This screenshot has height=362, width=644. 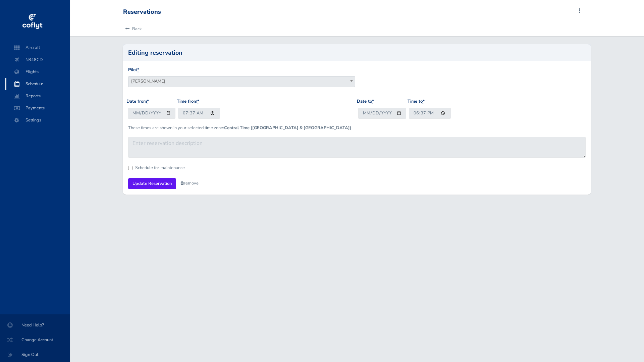 What do you see at coordinates (38, 84) in the screenshot?
I see `span: Schedule` at bounding box center [38, 84].